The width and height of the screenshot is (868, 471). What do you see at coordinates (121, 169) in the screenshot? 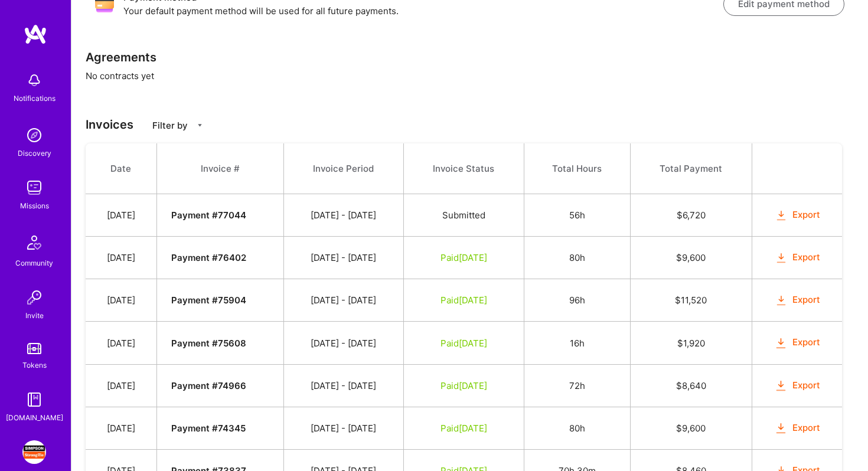
I see `th: Date` at bounding box center [121, 169].